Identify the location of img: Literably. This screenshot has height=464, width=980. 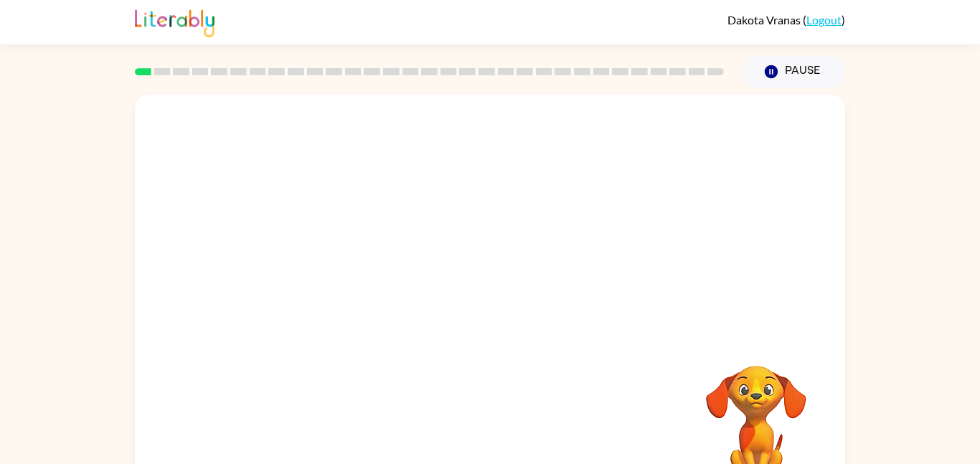
(174, 22).